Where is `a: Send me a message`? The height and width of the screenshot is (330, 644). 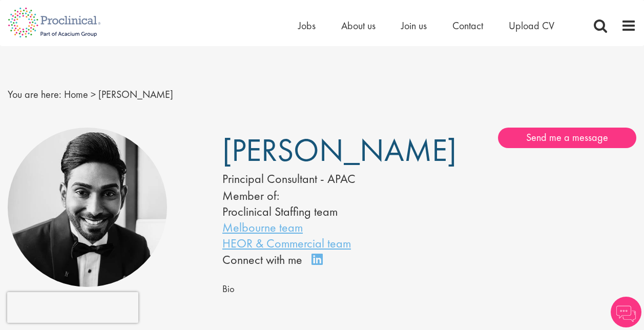
a: Send me a message is located at coordinates (567, 138).